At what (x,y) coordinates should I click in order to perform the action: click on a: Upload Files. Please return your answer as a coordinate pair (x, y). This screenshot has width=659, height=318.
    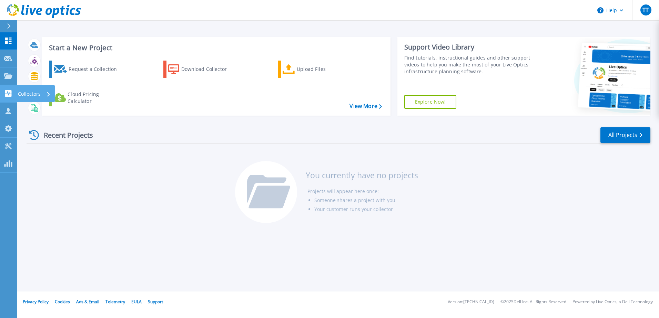
    Looking at the image, I should click on (316, 69).